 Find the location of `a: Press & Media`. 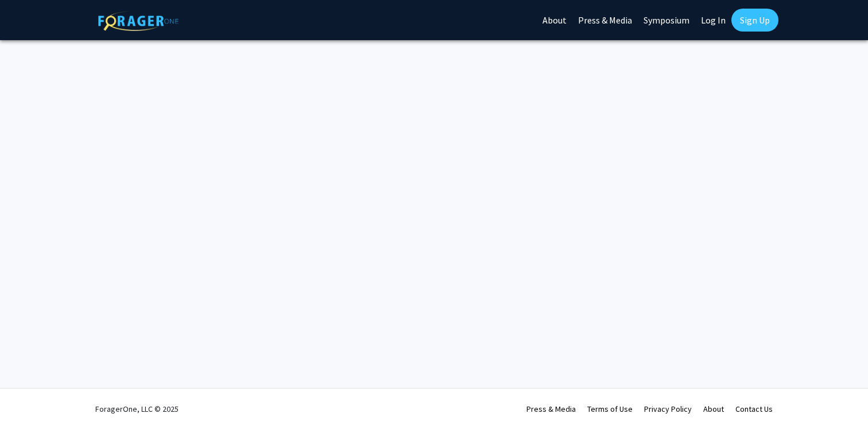

a: Press & Media is located at coordinates (551, 409).